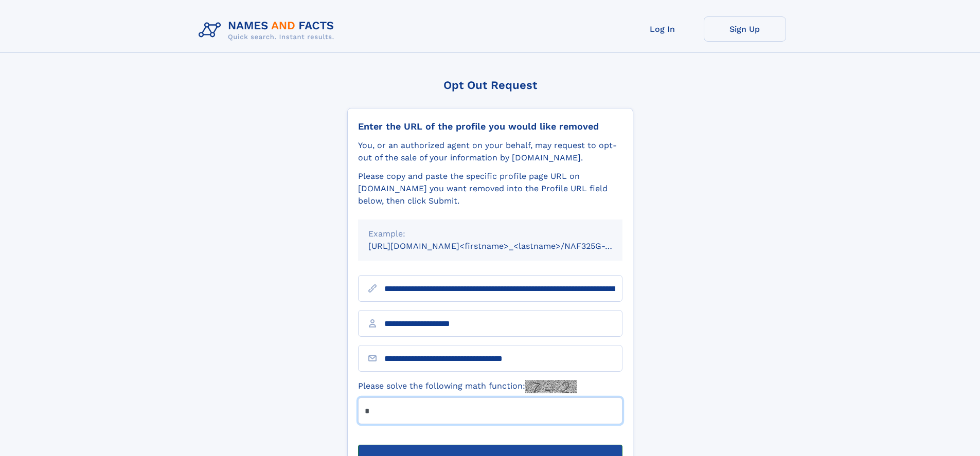 The image size is (980, 456). I want to click on div: Example:, so click(490, 234).